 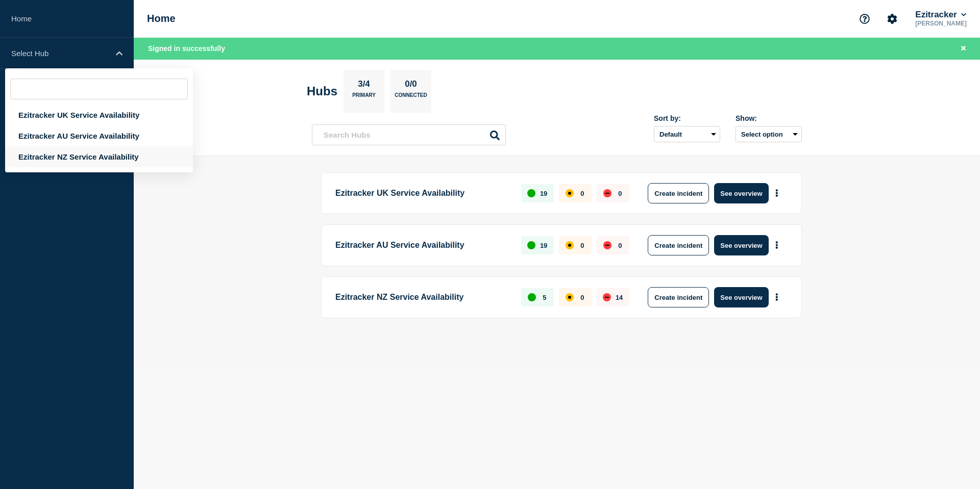 I want to click on button: Account settings, so click(x=892, y=19).